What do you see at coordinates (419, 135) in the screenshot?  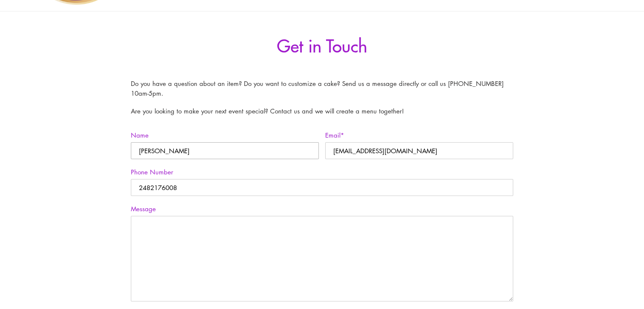 I see `label: Email` at bounding box center [419, 135].